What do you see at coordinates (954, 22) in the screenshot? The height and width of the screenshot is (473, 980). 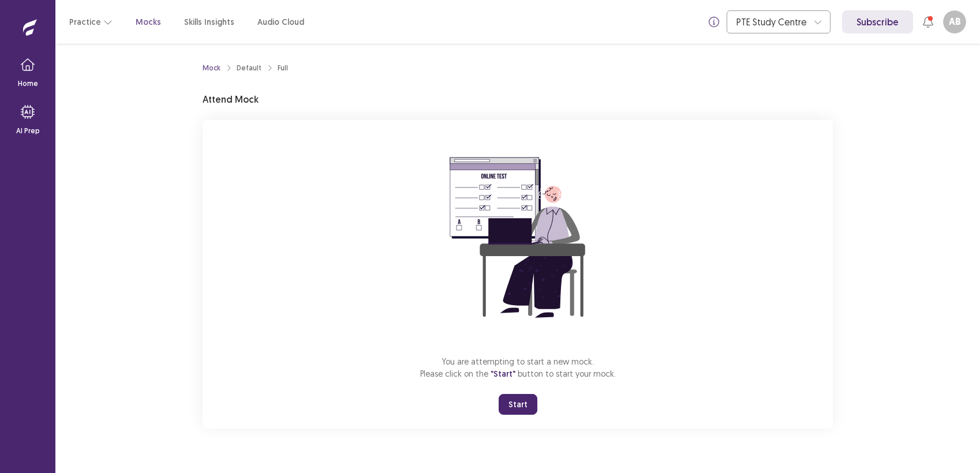 I see `button: AB` at bounding box center [954, 22].